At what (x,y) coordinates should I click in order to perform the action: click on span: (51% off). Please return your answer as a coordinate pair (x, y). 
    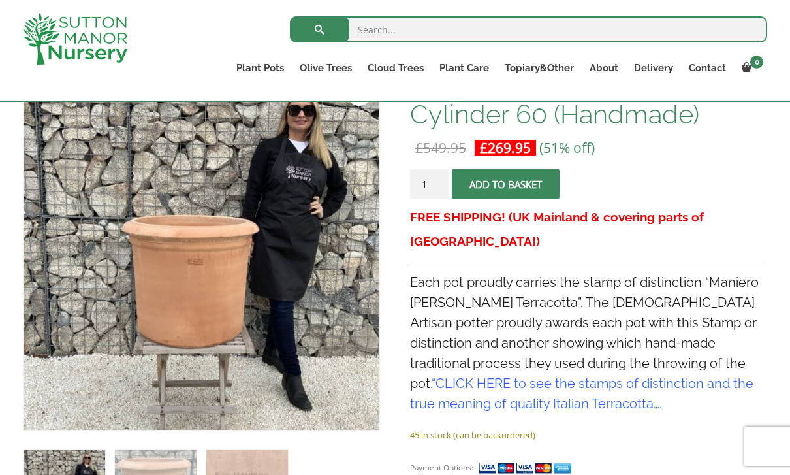
    Looking at the image, I should click on (567, 148).